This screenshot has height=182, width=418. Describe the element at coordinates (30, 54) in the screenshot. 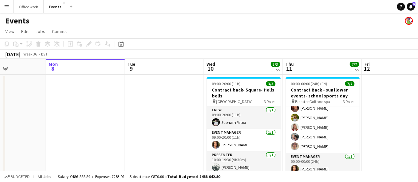

I see `span: Week 36` at that location.